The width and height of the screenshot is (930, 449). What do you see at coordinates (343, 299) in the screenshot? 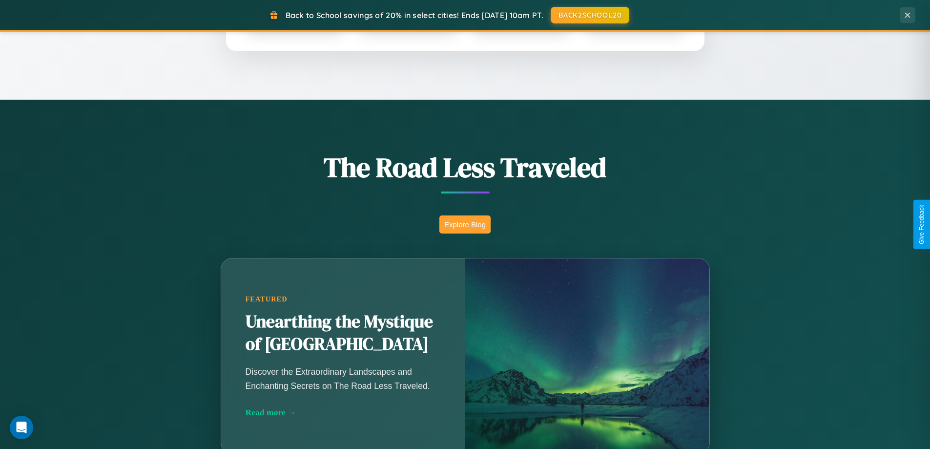
I see `div: Featured` at bounding box center [343, 299].